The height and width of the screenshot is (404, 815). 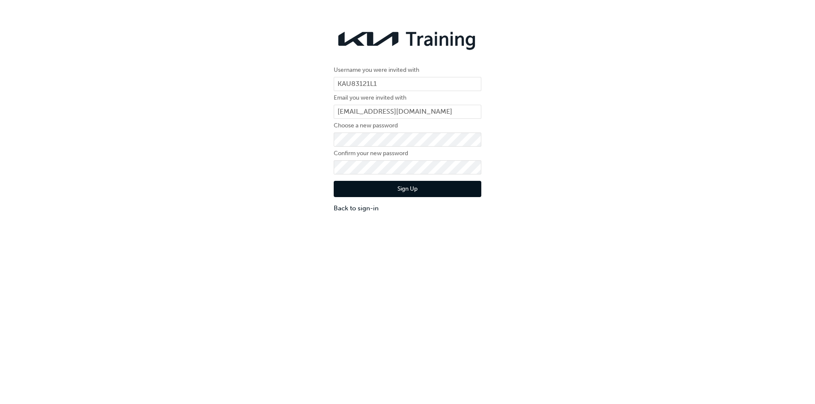 I want to click on img: kia-training, so click(x=407, y=39).